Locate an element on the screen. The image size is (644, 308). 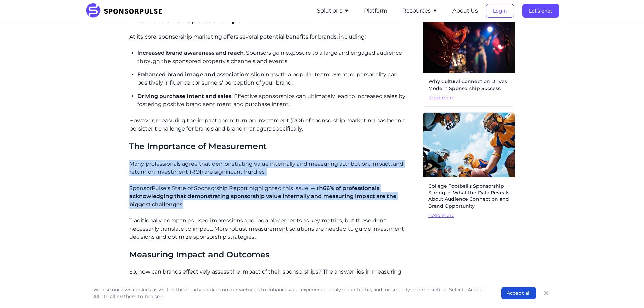
img: Getty Images courtesy of Unsplash is located at coordinates (469, 145).